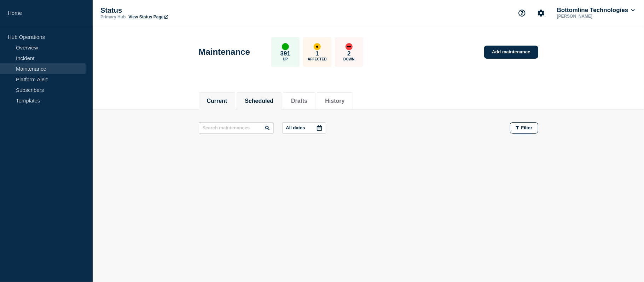 The image size is (644, 282). What do you see at coordinates (299, 101) in the screenshot?
I see `button: Drafts` at bounding box center [299, 101].